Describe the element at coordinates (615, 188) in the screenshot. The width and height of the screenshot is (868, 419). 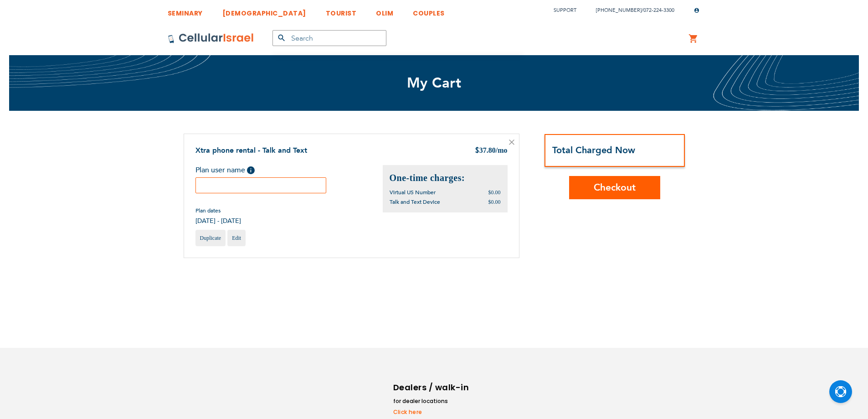
I see `span: Checkout` at that location.